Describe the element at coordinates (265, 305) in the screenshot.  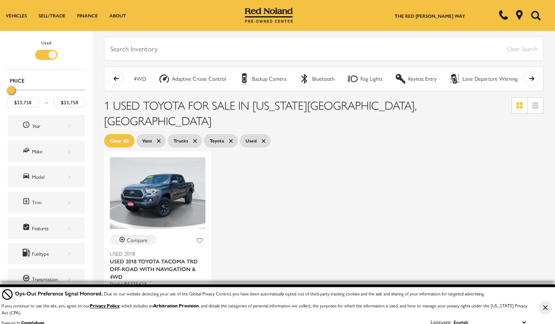
I see `p: If you continue to use this site, you agree to our , which includes an , and details the categori...` at that location.